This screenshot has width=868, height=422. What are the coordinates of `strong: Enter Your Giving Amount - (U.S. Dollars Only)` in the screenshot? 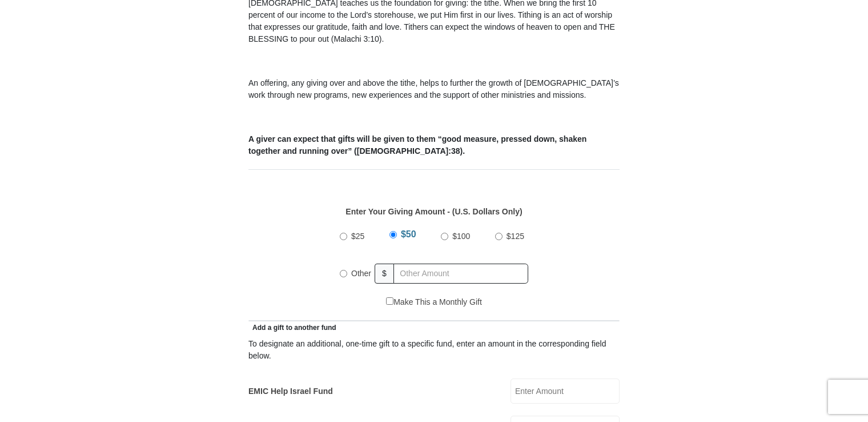 It's located at (434, 212).